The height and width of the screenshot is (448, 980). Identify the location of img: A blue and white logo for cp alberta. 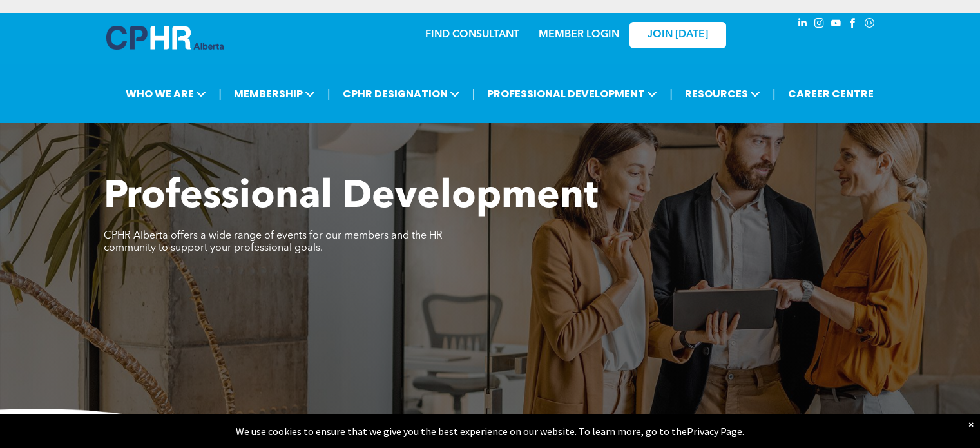
(165, 38).